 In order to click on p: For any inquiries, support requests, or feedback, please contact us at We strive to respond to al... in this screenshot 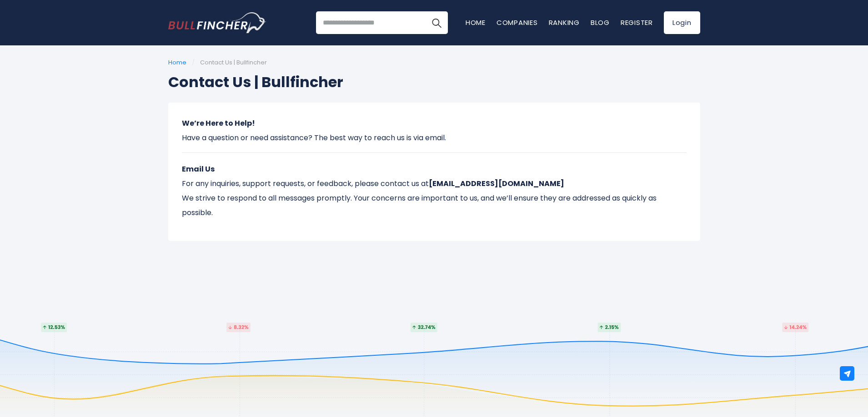, I will do `click(434, 191)`.